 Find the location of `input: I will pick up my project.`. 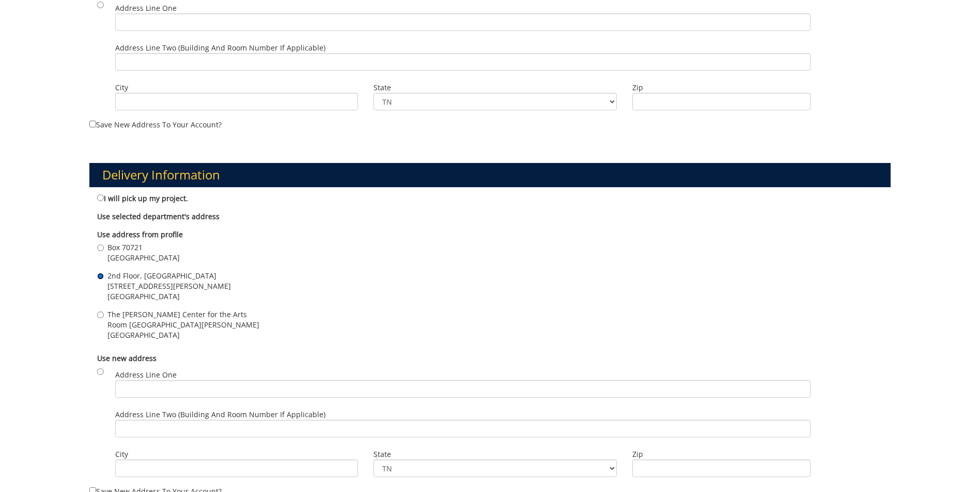

input: I will pick up my project. is located at coordinates (100, 198).